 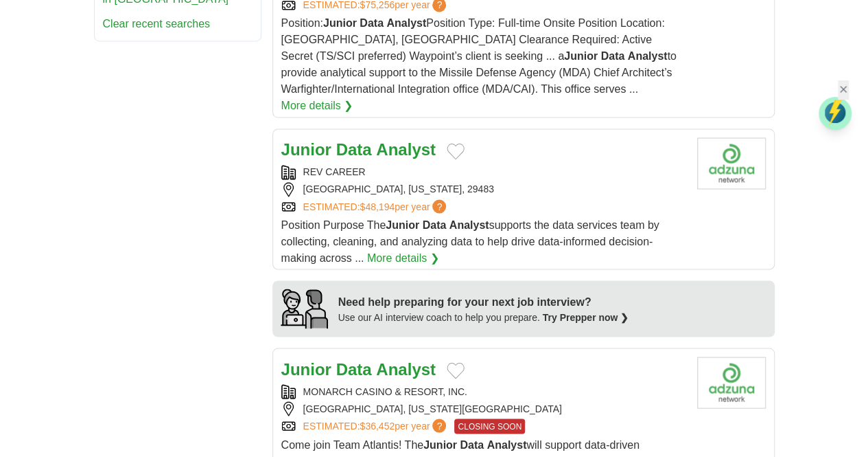 What do you see at coordinates (156, 23) in the screenshot?
I see `a: Clear recent searches` at bounding box center [156, 23].